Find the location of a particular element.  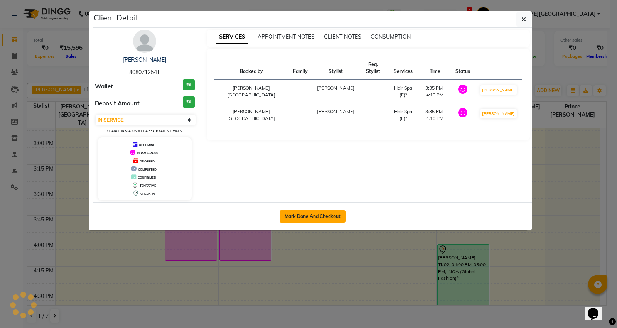

span: CONFIRMED is located at coordinates (147, 177).